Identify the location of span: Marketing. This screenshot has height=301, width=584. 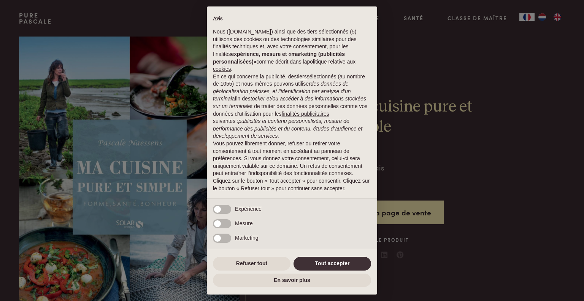
(247, 238).